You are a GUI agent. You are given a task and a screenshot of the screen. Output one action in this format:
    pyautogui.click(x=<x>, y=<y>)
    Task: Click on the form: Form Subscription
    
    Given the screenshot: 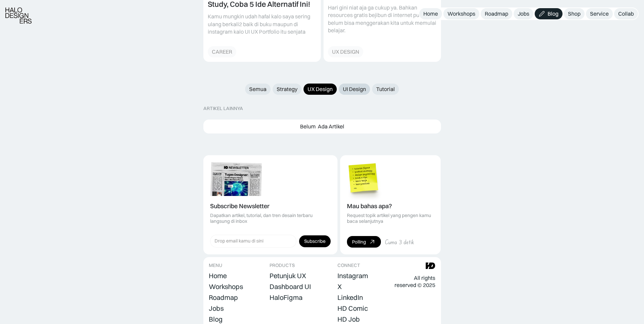 What is the action you would take?
    pyautogui.click(x=270, y=241)
    